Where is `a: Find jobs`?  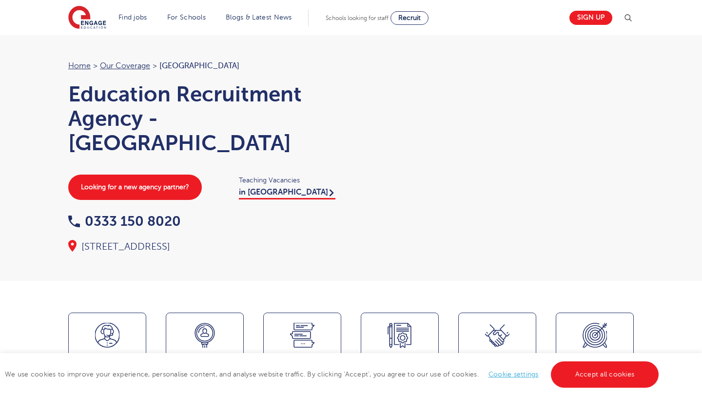
a: Find jobs is located at coordinates (133, 17).